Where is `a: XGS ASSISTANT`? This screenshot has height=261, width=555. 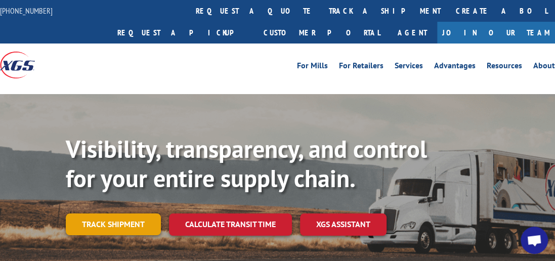
a: XGS ASSISTANT is located at coordinates (343, 224).